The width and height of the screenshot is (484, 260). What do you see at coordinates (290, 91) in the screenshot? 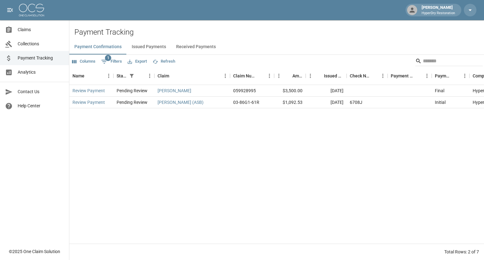
I see `div: $3,500.00` at bounding box center [290, 91].